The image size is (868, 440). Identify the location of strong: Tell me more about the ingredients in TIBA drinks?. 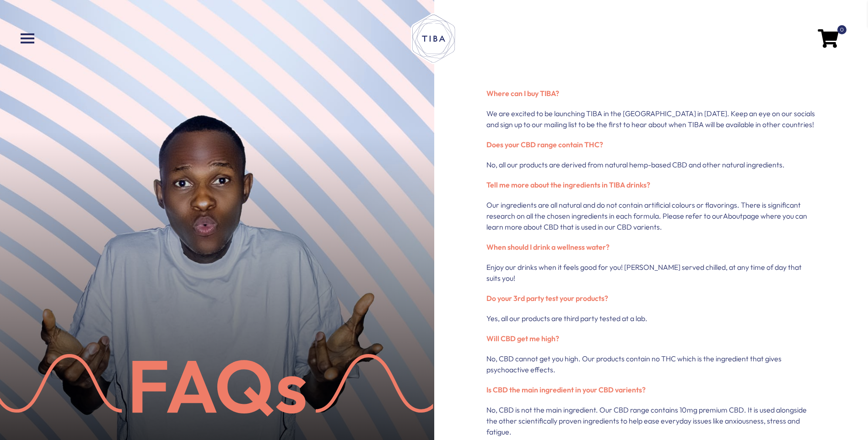
(568, 185).